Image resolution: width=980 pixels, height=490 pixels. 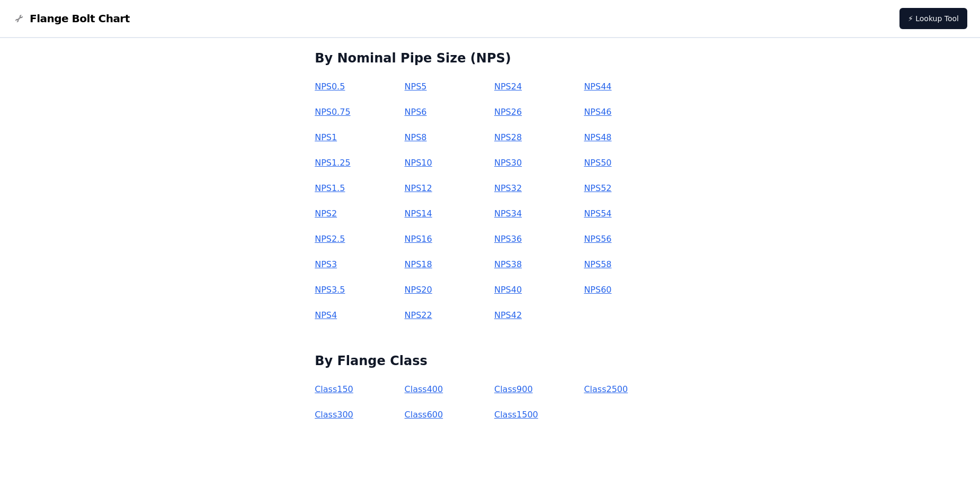 I want to click on a: NPS28, so click(x=508, y=137).